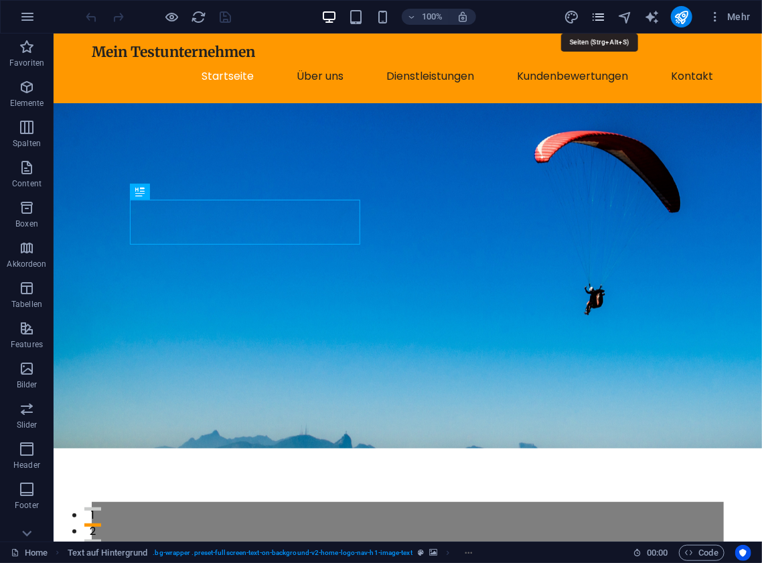 This screenshot has height=563, width=762. Describe the element at coordinates (682, 17) in the screenshot. I see `button: publish` at that location.